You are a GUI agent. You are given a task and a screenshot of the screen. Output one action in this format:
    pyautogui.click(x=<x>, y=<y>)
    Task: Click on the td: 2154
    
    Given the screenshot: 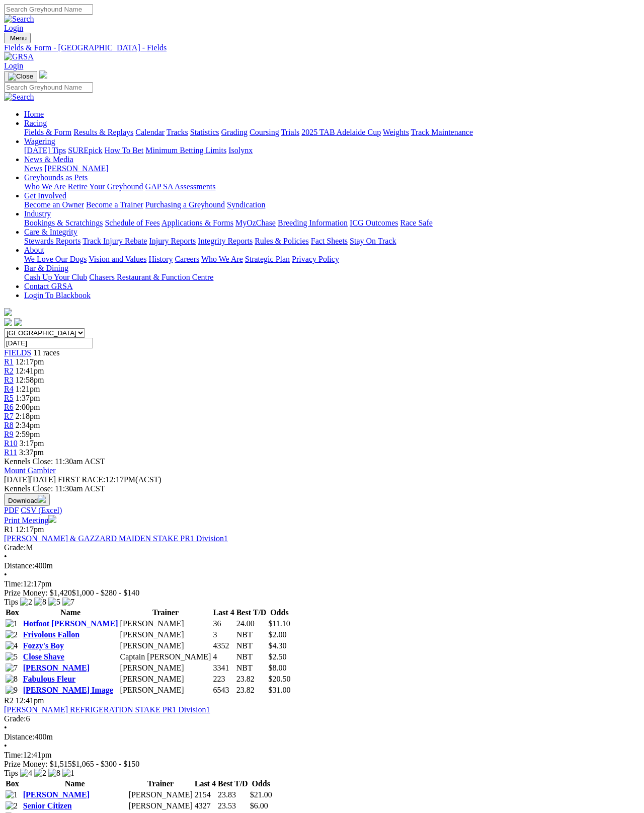 What is the action you would take?
    pyautogui.click(x=206, y=794)
    